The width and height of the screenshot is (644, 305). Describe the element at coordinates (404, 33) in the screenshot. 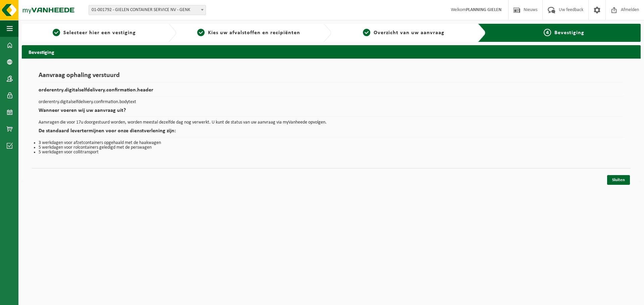

I see `a: 3Overzicht van uw aanvraag` at that location.